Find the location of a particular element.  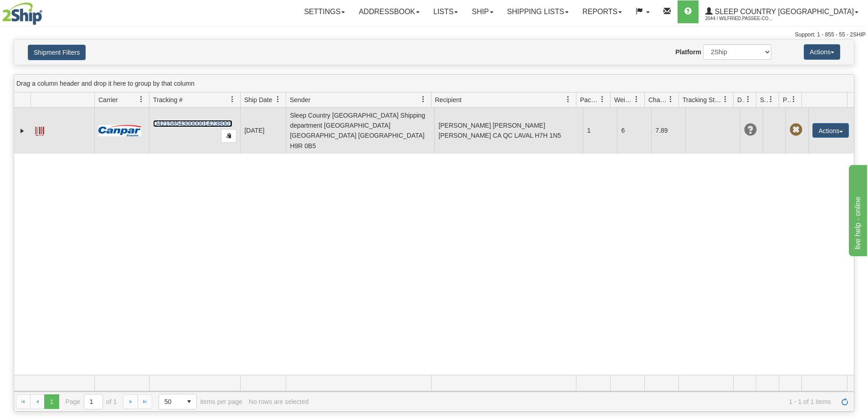

span: Pickup Status is located at coordinates (787, 100).